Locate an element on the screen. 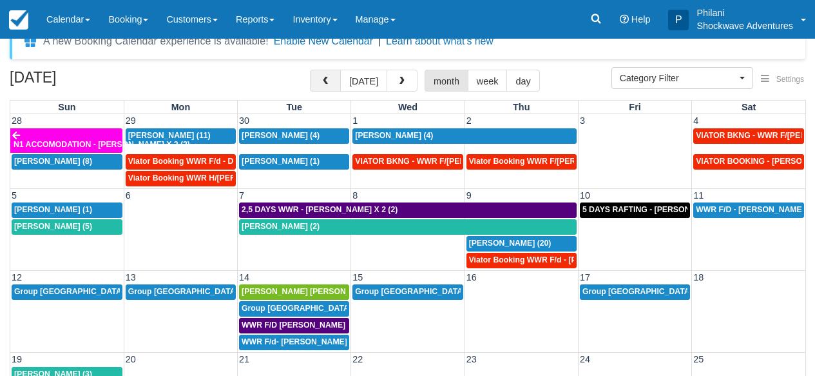 The width and height of the screenshot is (815, 376). span: 19 is located at coordinates (17, 359).